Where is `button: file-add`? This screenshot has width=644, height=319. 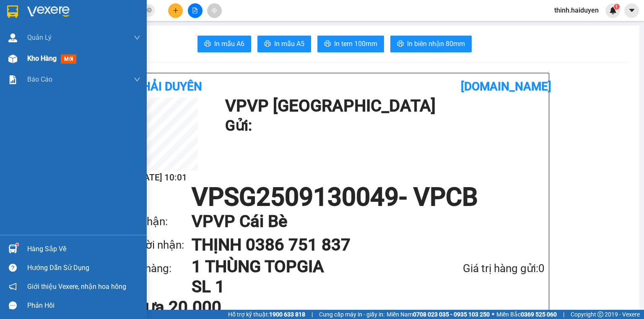
button: file-add is located at coordinates (195, 11).